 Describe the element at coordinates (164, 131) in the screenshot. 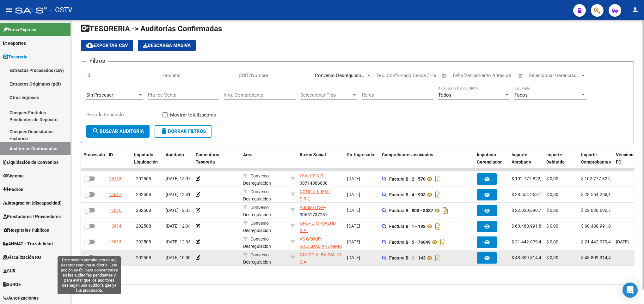

I see `mat-icon: delete` at that location.